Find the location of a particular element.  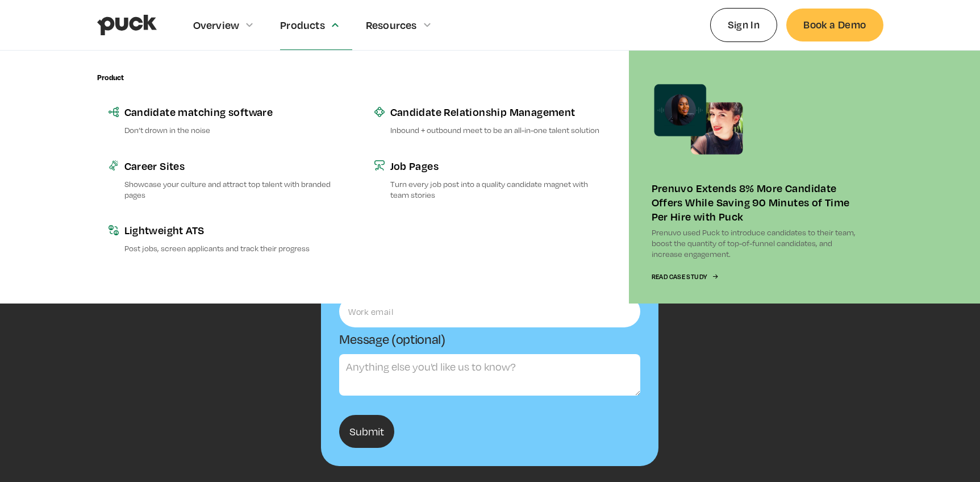

p: Prenuvo used Puck to introduce candidates to their team, boost the quantity of top-of-funnel cand... is located at coordinates (756, 243).